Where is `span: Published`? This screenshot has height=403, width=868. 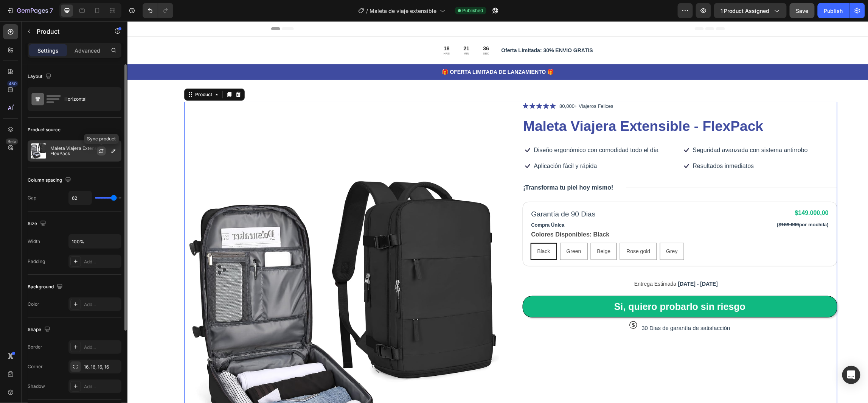 span: Published is located at coordinates (473, 10).